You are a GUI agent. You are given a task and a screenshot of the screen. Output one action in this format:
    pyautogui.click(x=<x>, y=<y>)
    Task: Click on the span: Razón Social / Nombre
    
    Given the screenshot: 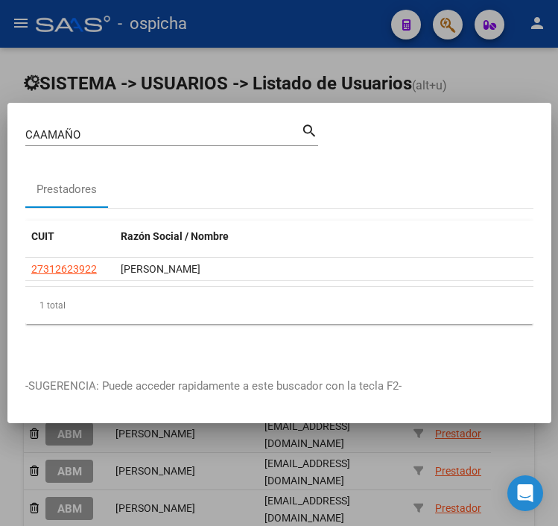 What is the action you would take?
    pyautogui.click(x=174, y=236)
    